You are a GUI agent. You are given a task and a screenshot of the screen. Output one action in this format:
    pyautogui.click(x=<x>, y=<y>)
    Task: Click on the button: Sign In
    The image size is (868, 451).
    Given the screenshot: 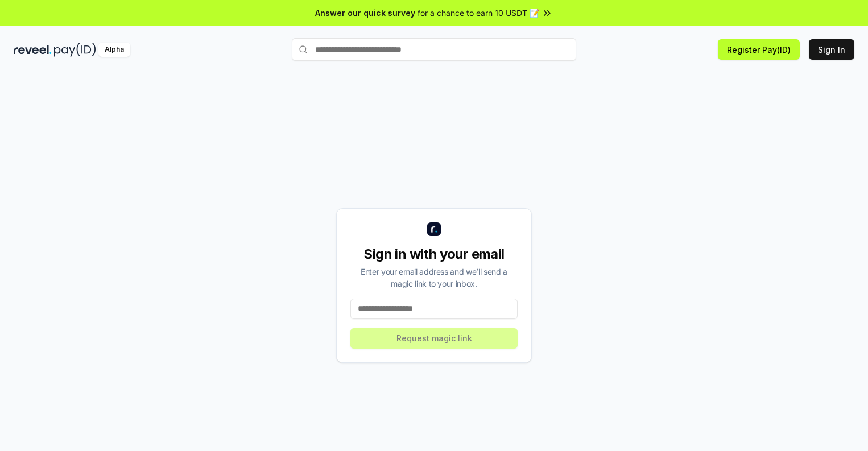 What is the action you would take?
    pyautogui.click(x=832, y=49)
    